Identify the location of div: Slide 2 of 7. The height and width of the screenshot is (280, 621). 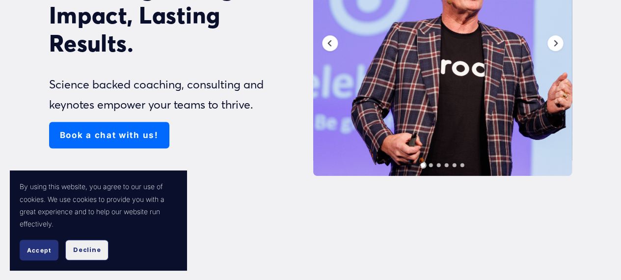
(431, 165).